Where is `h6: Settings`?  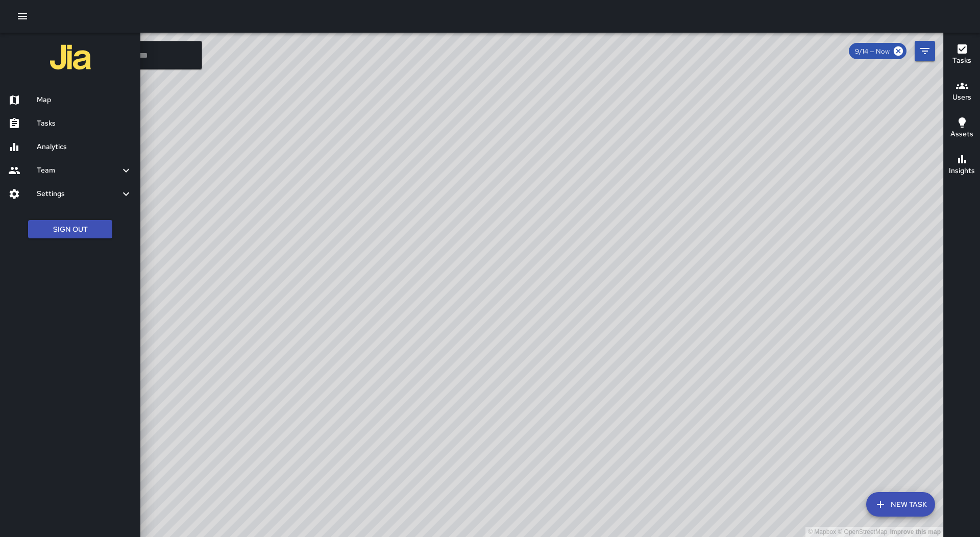 h6: Settings is located at coordinates (78, 194).